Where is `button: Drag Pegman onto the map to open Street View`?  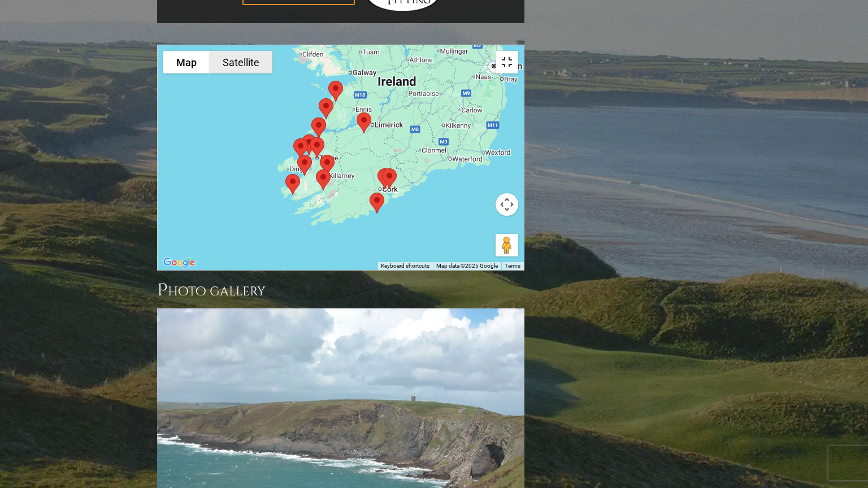
button: Drag Pegman onto the map to open Street View is located at coordinates (507, 245).